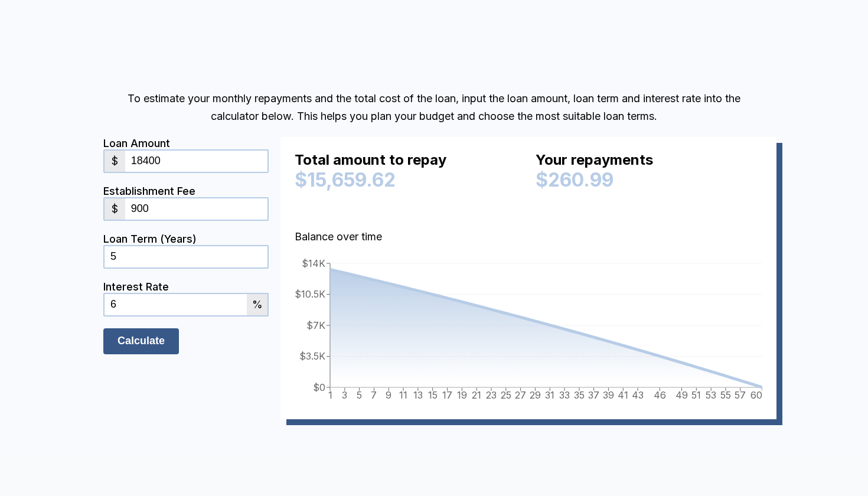 The image size is (868, 496). What do you see at coordinates (185, 238) in the screenshot?
I see `div: Loan Term (Years)` at bounding box center [185, 238].